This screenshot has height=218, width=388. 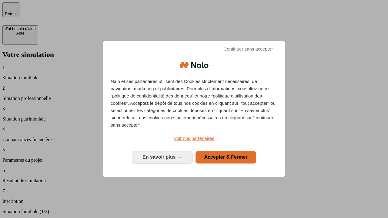 I want to click on span: En savoir plus →, so click(x=162, y=157).